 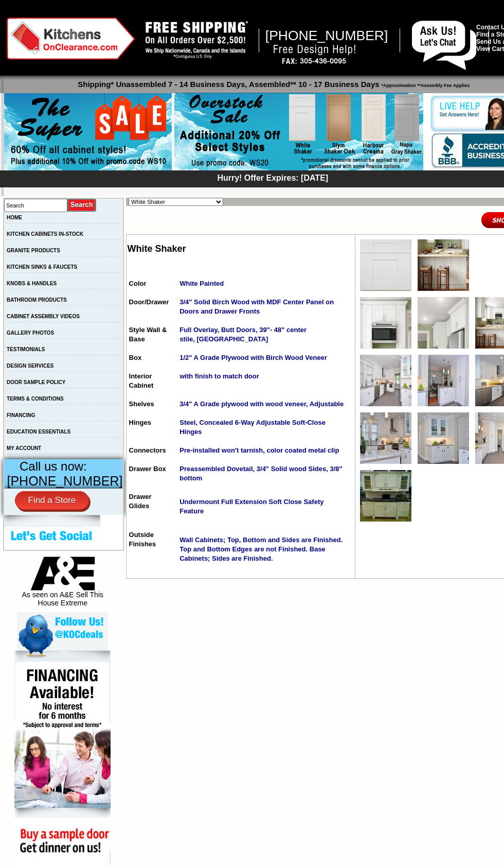 I want to click on span: Wall Cabinets; Top, Bottom and Sides are Finished. Top and Bottom Edges are not Finished. Base Ca..., so click(x=261, y=549).